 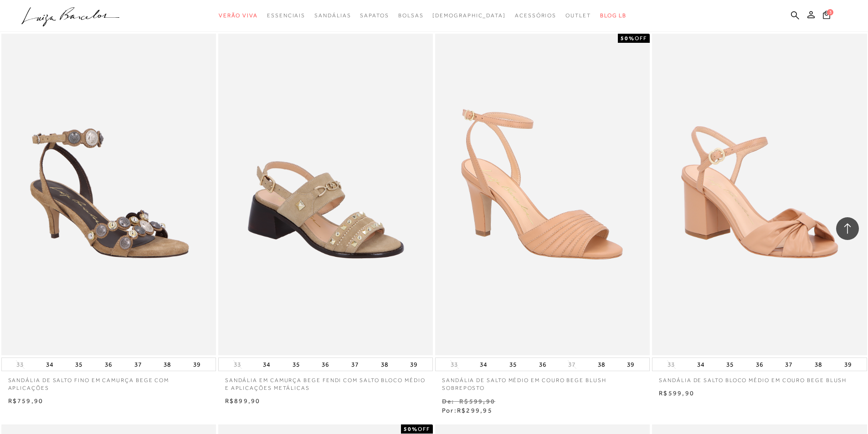 I want to click on img: SANDÁLIA DE SALTO MÉDIO EM COURO BEGE BLUSH SOBREPOSTO, so click(x=543, y=195).